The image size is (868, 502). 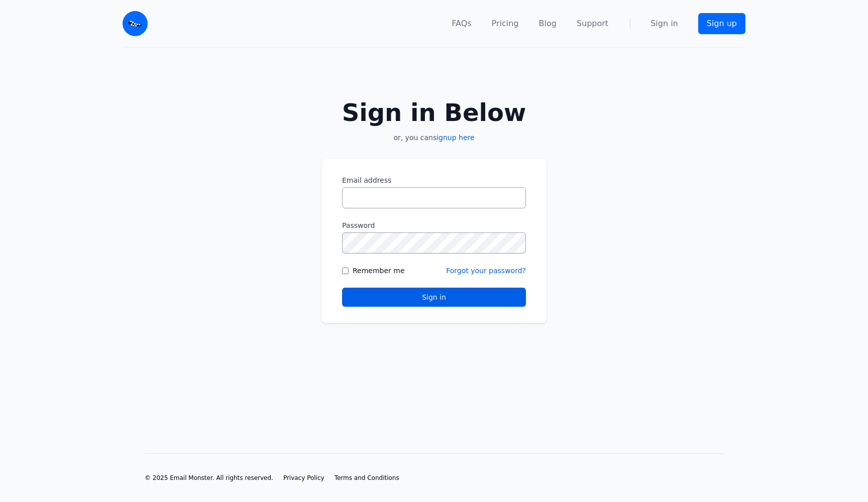 What do you see at coordinates (367, 478) in the screenshot?
I see `a: Terms and Conditions` at bounding box center [367, 478].